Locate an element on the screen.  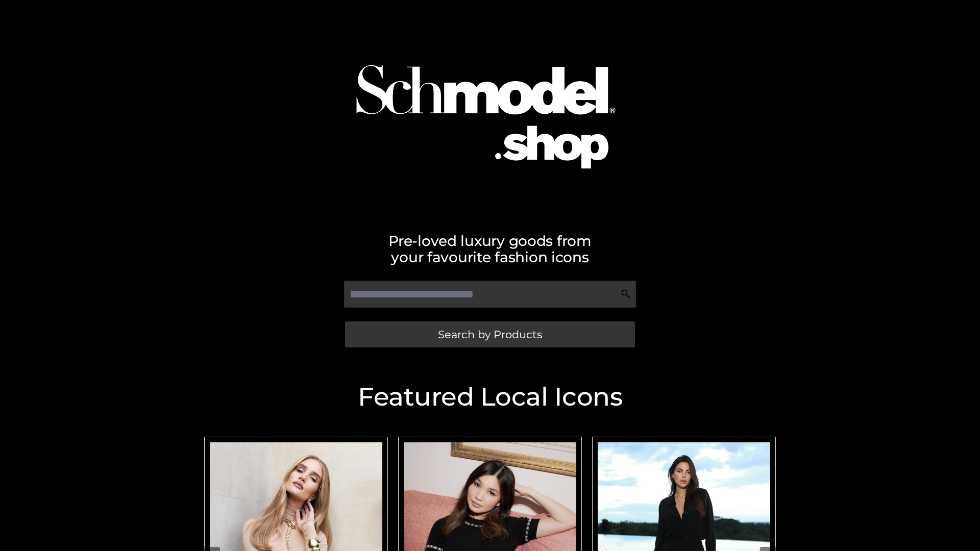
span: Search by Products is located at coordinates (490, 335).